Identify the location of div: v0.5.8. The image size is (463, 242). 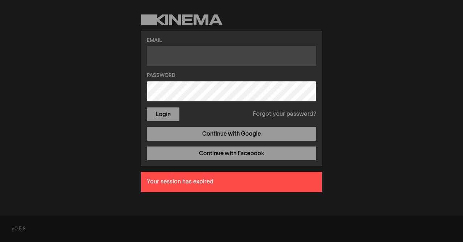
(232, 229).